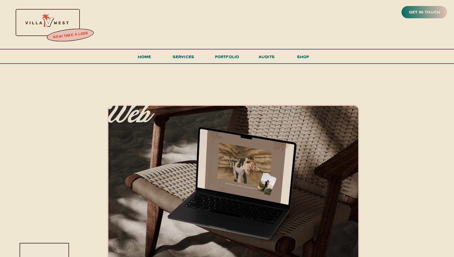 The height and width of the screenshot is (257, 454). I want to click on a: services, so click(183, 58).